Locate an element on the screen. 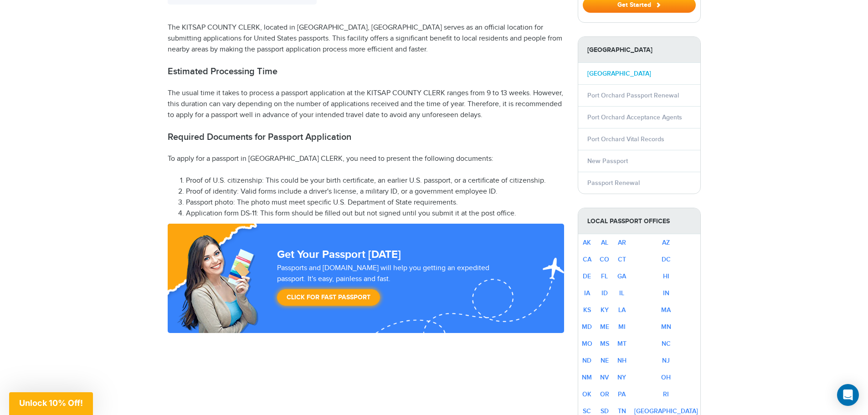 This screenshot has width=868, height=415. a: KY is located at coordinates (605, 310).